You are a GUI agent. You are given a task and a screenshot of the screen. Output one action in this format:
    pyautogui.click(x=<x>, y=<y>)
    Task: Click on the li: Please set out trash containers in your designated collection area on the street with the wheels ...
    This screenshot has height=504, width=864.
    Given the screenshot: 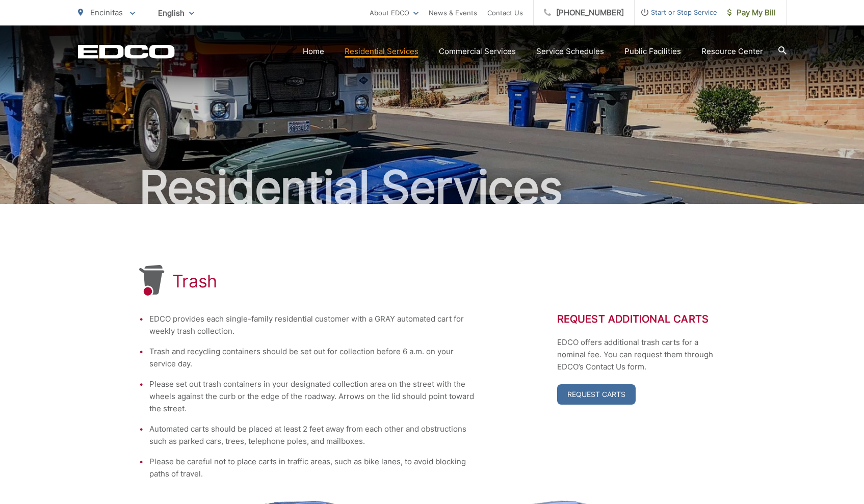 What is the action you would take?
    pyautogui.click(x=312, y=396)
    